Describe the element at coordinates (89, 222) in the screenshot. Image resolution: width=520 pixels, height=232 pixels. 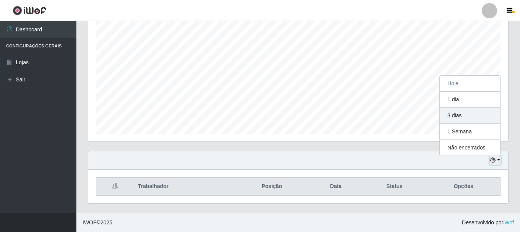
I see `span: IWOF` at that location.